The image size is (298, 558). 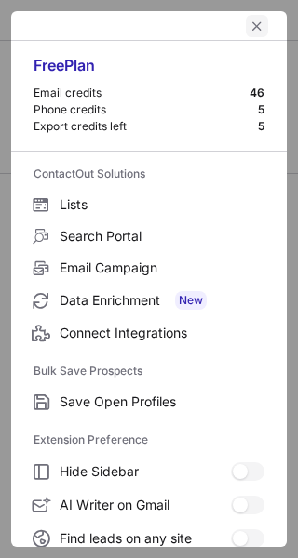 What do you see at coordinates (162, 205) in the screenshot?
I see `span: Lists` at bounding box center [162, 205].